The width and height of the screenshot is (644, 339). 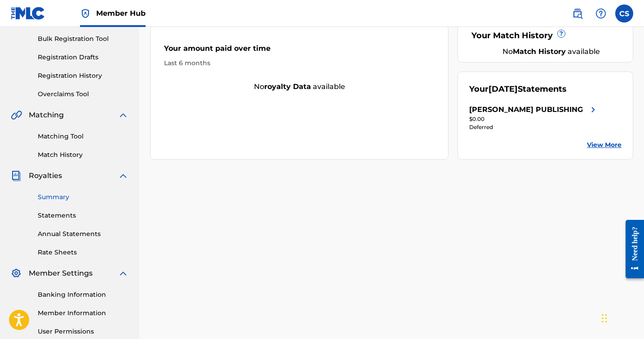 I want to click on a: Public Search, so click(x=577, y=14).